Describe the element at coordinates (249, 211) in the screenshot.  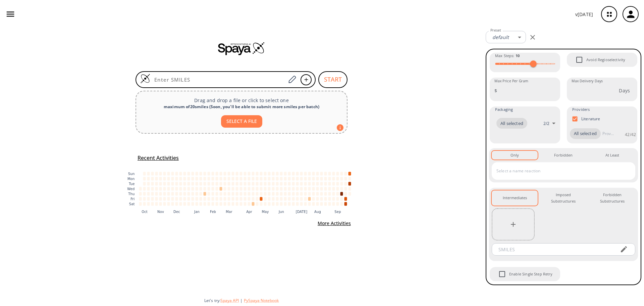
I see `text: Apr` at that location.